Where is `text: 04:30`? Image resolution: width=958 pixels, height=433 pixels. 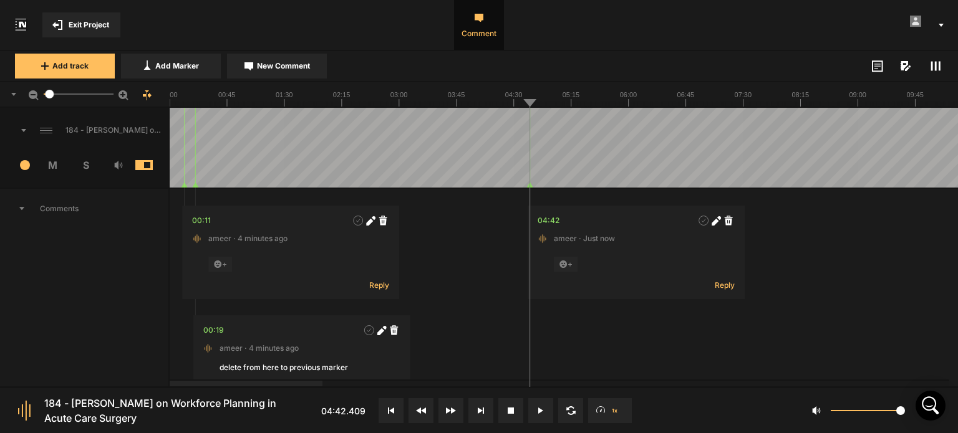
text: 04:30 is located at coordinates (514, 95).